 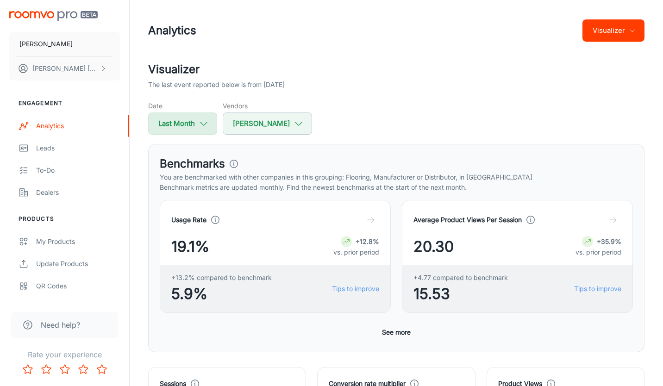 What do you see at coordinates (46, 369) in the screenshot?
I see `button: Rate 2 star` at bounding box center [46, 369].